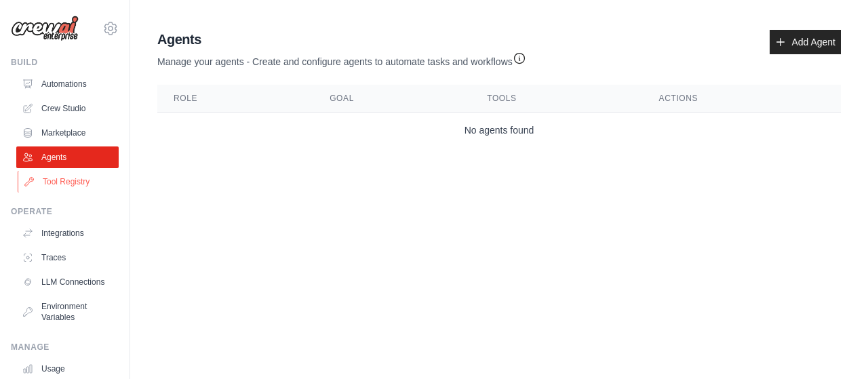 Image resolution: width=868 pixels, height=379 pixels. I want to click on th: Role, so click(235, 98).